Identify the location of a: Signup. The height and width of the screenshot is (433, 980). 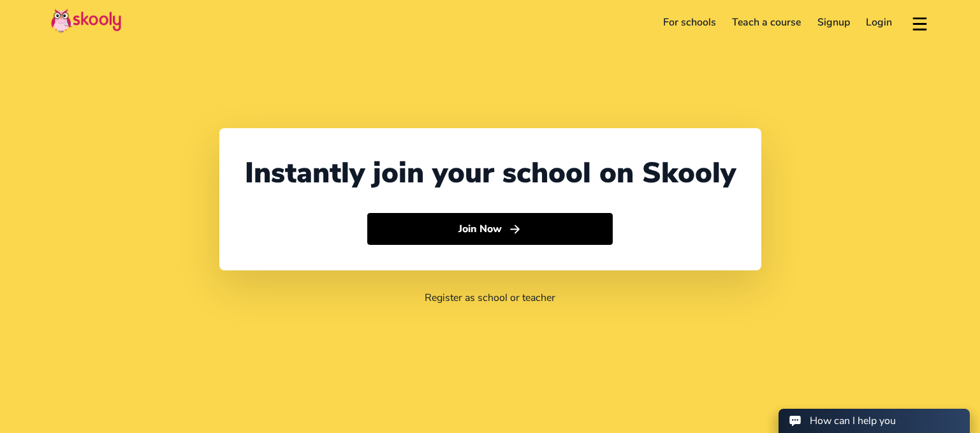
(834, 22).